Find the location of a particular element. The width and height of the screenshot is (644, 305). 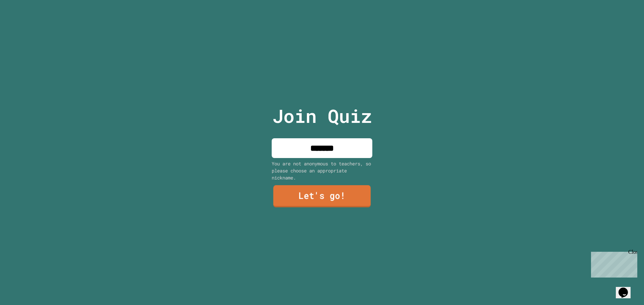

p: Join Quiz is located at coordinates (322, 116).